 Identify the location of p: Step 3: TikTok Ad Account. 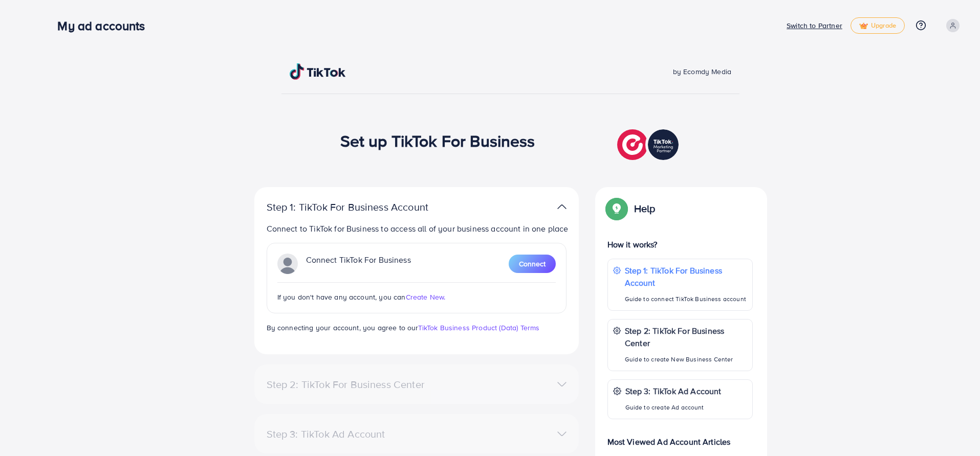
(673, 391).